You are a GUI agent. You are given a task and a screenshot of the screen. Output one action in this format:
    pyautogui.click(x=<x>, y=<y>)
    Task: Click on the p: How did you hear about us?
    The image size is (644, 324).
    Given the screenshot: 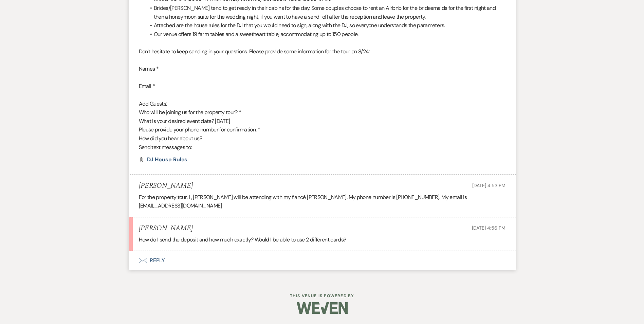 What is the action you would take?
    pyautogui.click(x=322, y=138)
    